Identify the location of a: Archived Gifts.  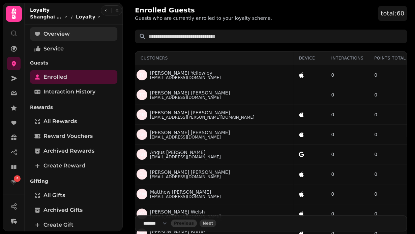
(73, 211).